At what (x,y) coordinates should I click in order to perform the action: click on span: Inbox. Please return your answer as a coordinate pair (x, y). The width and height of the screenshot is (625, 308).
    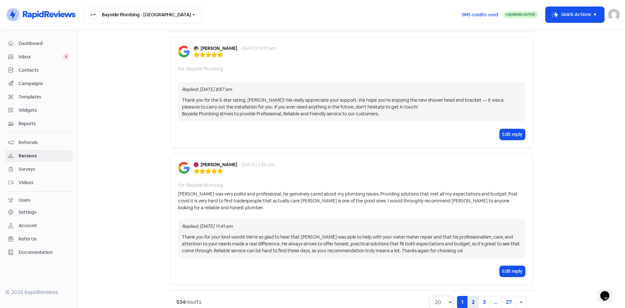
    Looking at the image, I should click on (40, 57).